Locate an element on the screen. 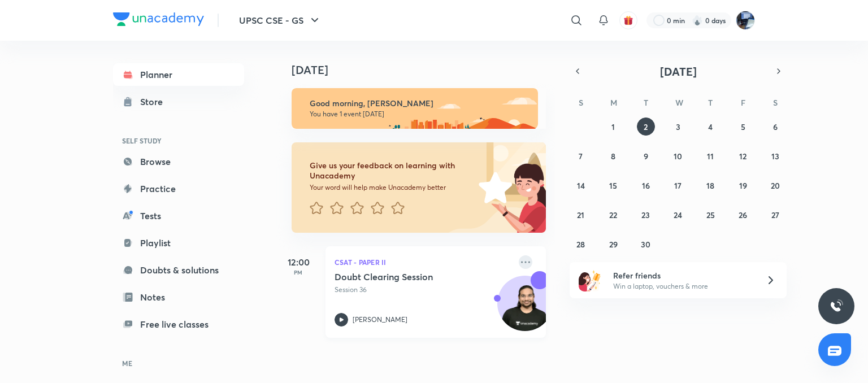 This screenshot has height=383, width=868. abbr: September 18, 2025 is located at coordinates (710, 185).